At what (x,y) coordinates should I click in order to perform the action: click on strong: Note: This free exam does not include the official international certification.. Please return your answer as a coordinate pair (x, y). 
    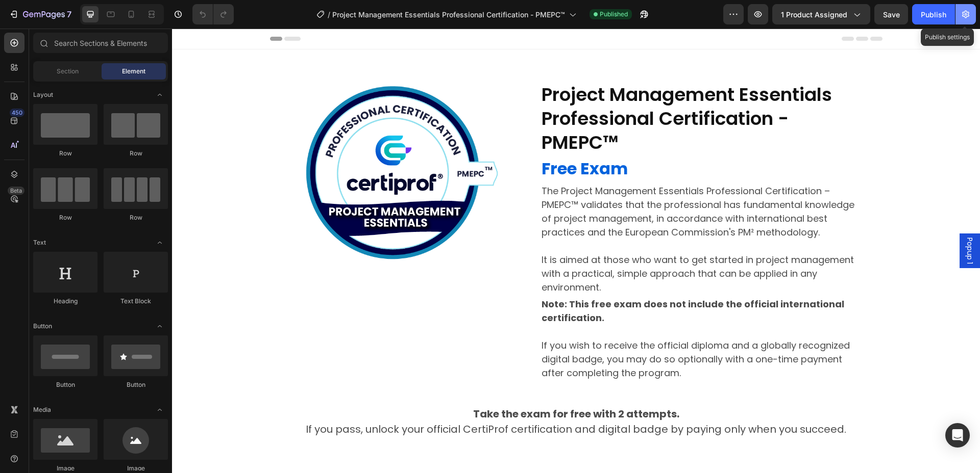
    Looking at the image, I should click on (521, 283).